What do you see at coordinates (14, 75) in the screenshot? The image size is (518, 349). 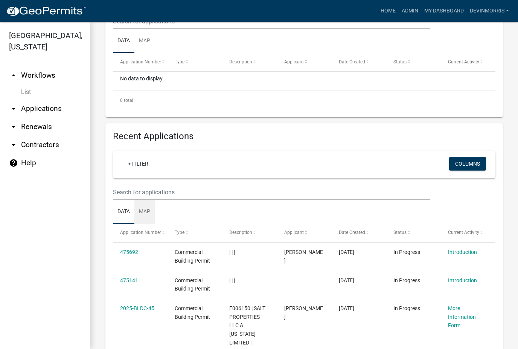 I see `i: arrow_drop_up` at bounding box center [14, 75].